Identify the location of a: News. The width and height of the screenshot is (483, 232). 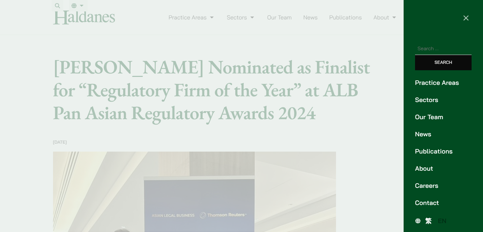
(444, 134).